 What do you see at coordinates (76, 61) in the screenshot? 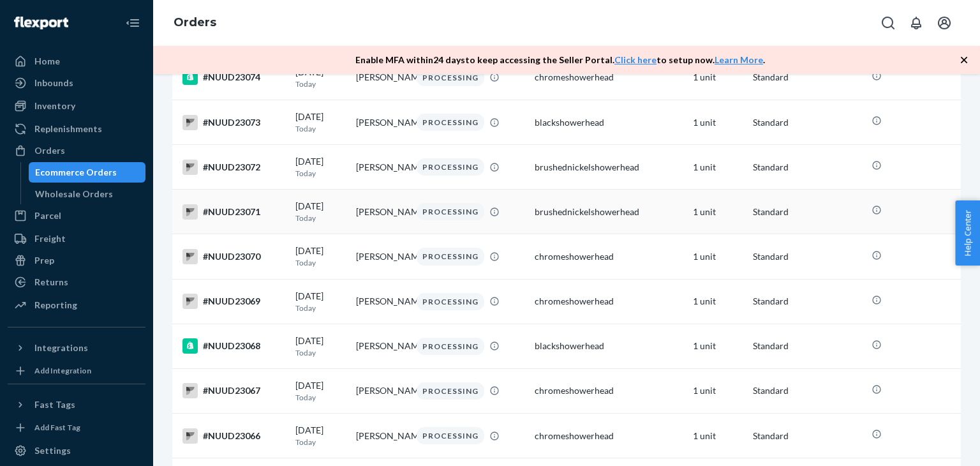
I see `a: Home` at bounding box center [76, 61].